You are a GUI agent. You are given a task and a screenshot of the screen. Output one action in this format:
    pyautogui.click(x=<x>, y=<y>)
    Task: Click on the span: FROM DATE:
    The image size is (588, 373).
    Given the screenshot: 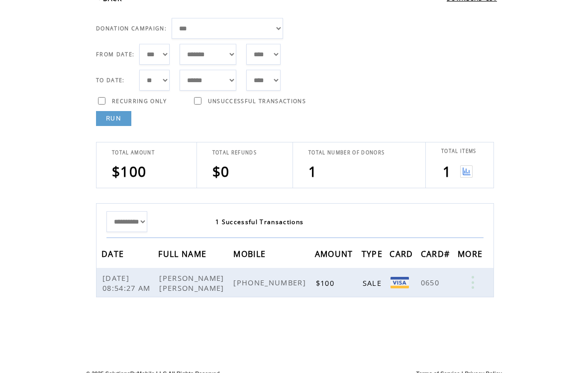 What is the action you would take?
    pyautogui.click(x=115, y=54)
    